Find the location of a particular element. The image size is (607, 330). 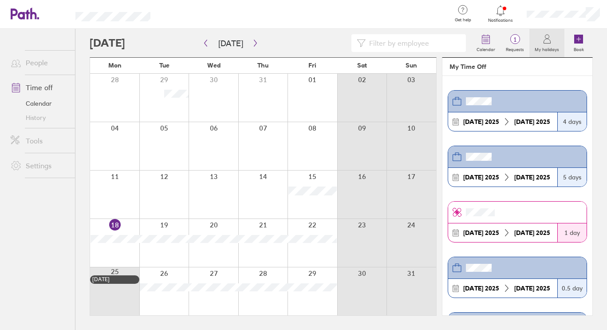

div: 0.5 day is located at coordinates (572, 288).